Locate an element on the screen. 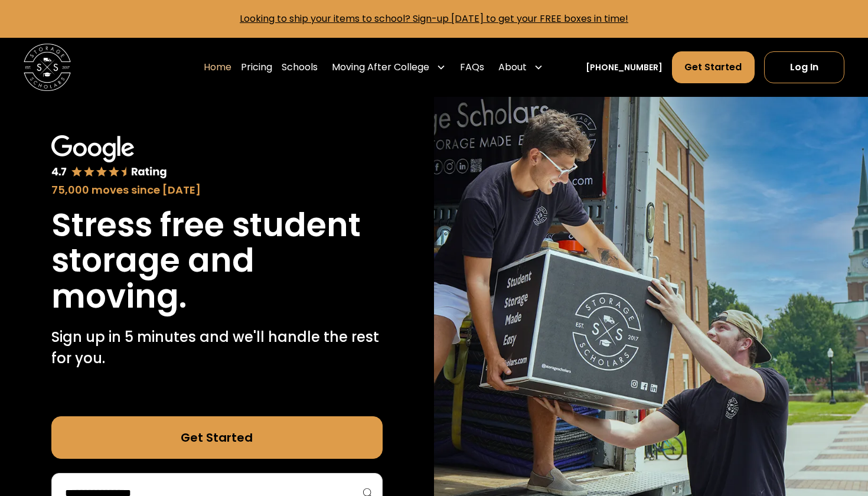 This screenshot has height=496, width=868. a: FAQs is located at coordinates (472, 67).